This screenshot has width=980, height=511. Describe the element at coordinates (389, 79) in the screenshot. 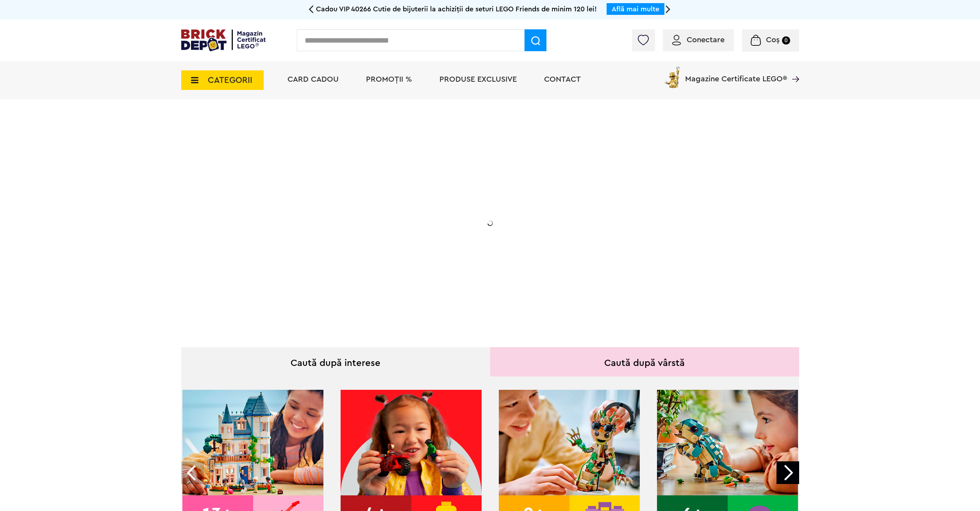

I see `span: PROMOȚII %` at that location.